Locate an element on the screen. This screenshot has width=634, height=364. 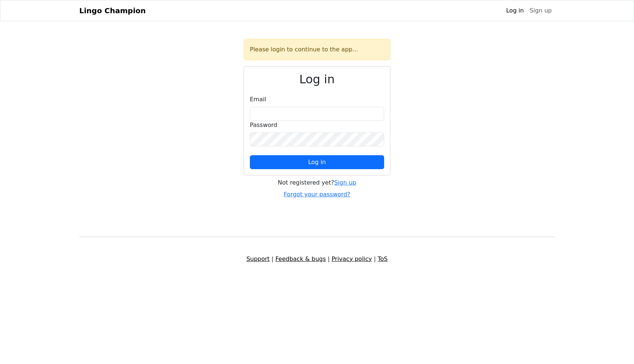
span: Log in is located at coordinates (317, 162).